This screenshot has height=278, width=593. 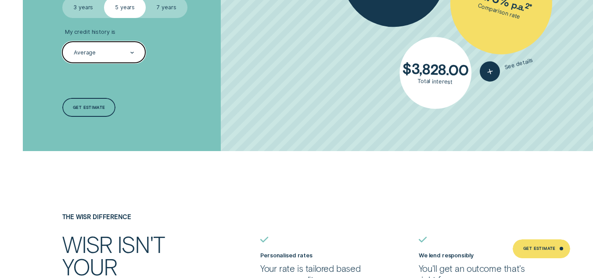 What do you see at coordinates (541, 249) in the screenshot?
I see `a: Get Estimate` at bounding box center [541, 249].